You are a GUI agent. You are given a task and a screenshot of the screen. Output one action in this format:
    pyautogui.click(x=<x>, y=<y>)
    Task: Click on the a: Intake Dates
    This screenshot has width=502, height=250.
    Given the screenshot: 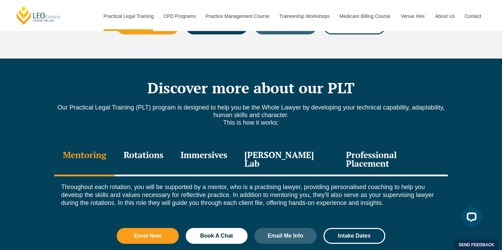 What is the action you would take?
    pyautogui.click(x=354, y=236)
    